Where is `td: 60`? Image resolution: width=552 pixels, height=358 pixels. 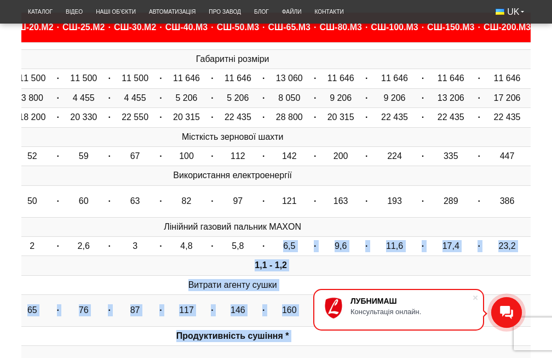 td: 60 is located at coordinates (83, 201).